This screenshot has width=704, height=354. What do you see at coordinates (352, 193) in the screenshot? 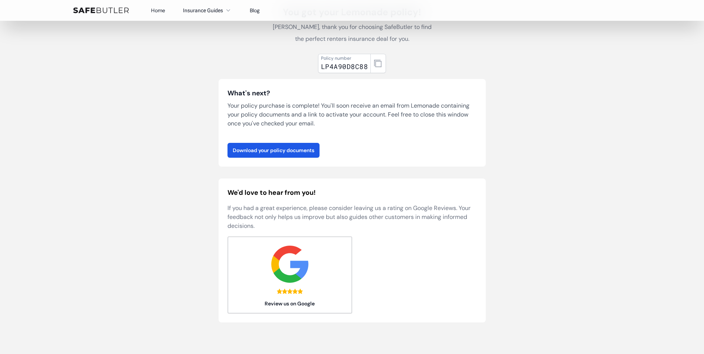
I see `h2: We'd love to hear from you!` at bounding box center [352, 193].